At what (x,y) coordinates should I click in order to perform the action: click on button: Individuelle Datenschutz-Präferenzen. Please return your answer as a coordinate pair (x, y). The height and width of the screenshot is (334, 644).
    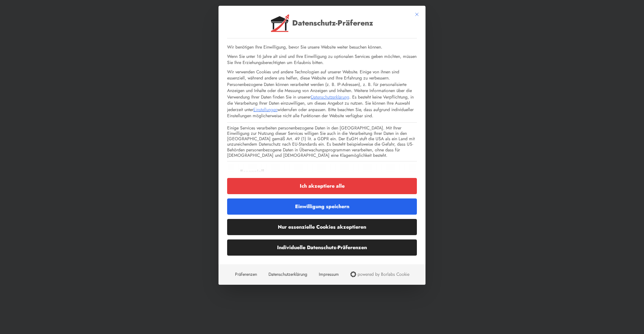
    Looking at the image, I should click on (322, 247).